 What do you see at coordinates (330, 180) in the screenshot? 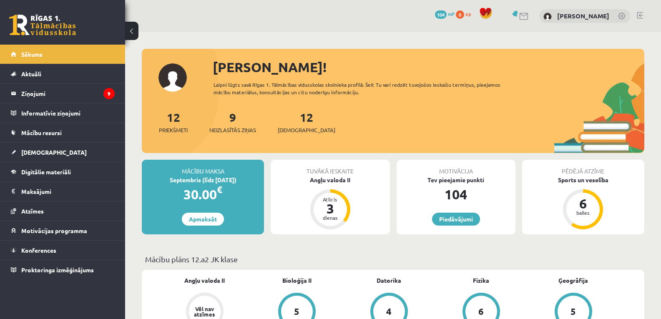
I see `div: Angļu valoda II` at bounding box center [330, 180].